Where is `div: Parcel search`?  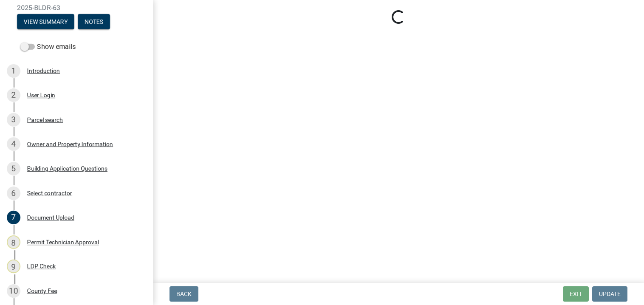
div: Parcel search is located at coordinates (45, 120).